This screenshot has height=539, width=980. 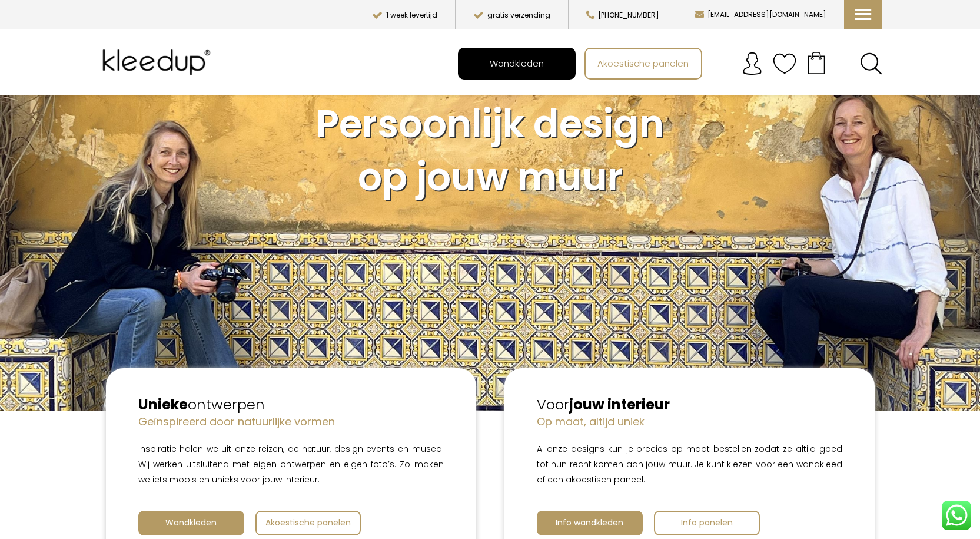 What do you see at coordinates (290, 464) in the screenshot?
I see `p: Inspiratie halen we uit onze reizen, de natuur, design events en musea. Wij werken uitsluitend me...` at bounding box center [290, 464].